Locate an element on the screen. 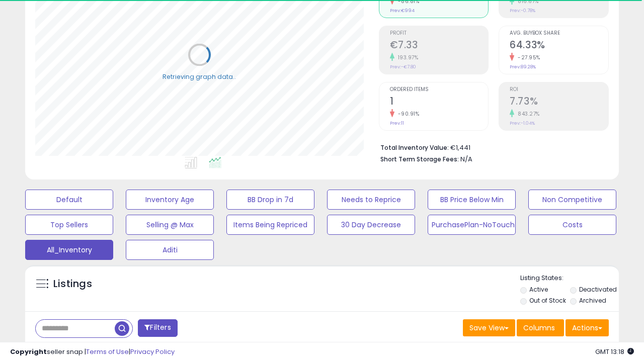 This screenshot has width=644, height=362. small: Prev: -1.04% is located at coordinates (522, 123).